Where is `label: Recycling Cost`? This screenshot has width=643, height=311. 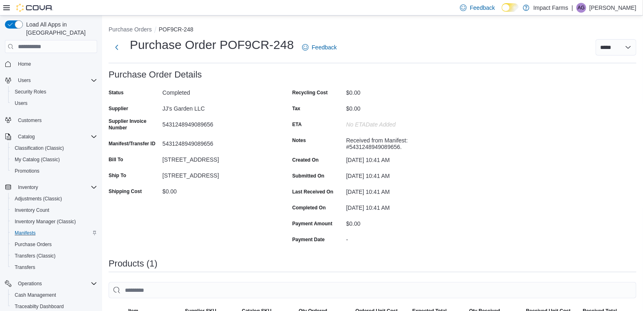
label: Recycling Cost is located at coordinates (310, 93).